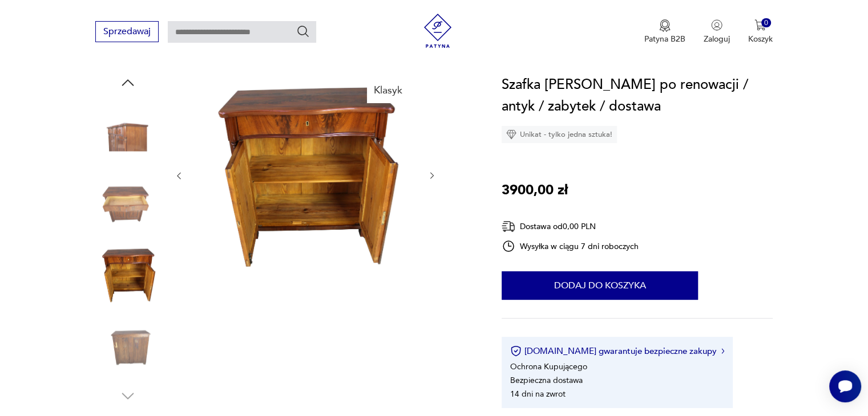  What do you see at coordinates (570, 226) in the screenshot?
I see `div: Dostawa od 0,00 PLN` at bounding box center [570, 226].